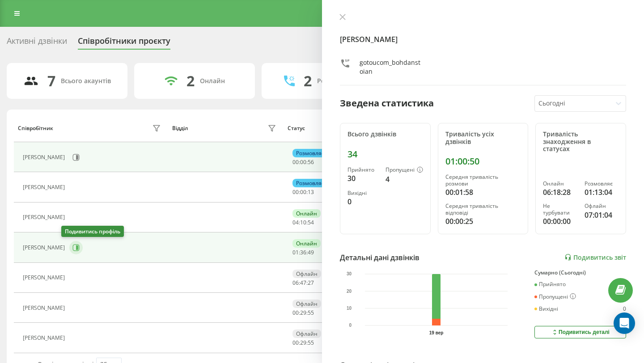 The image size is (644, 363). I want to click on span: 56, so click(311, 162).